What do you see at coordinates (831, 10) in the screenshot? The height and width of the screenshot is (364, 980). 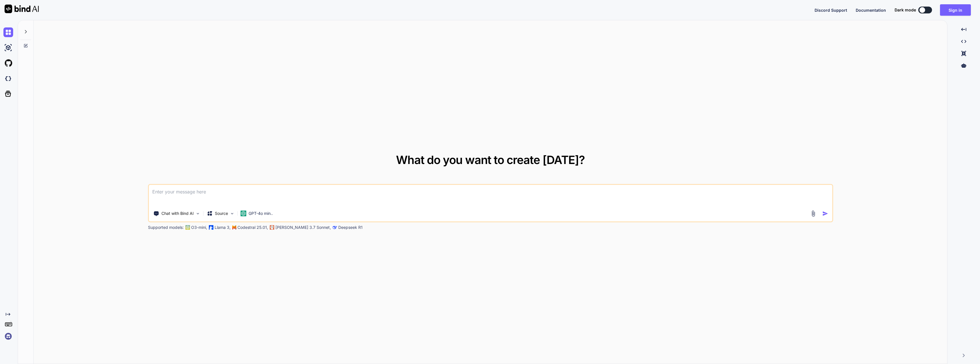 I see `span: Discord Support` at bounding box center [831, 10].